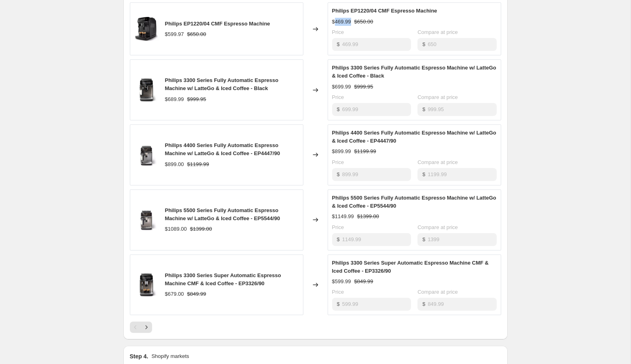  Describe the element at coordinates (147, 90) in the screenshot. I see `img: A1_EP3347_90_02_SRGB_80x.jpg` at that location.